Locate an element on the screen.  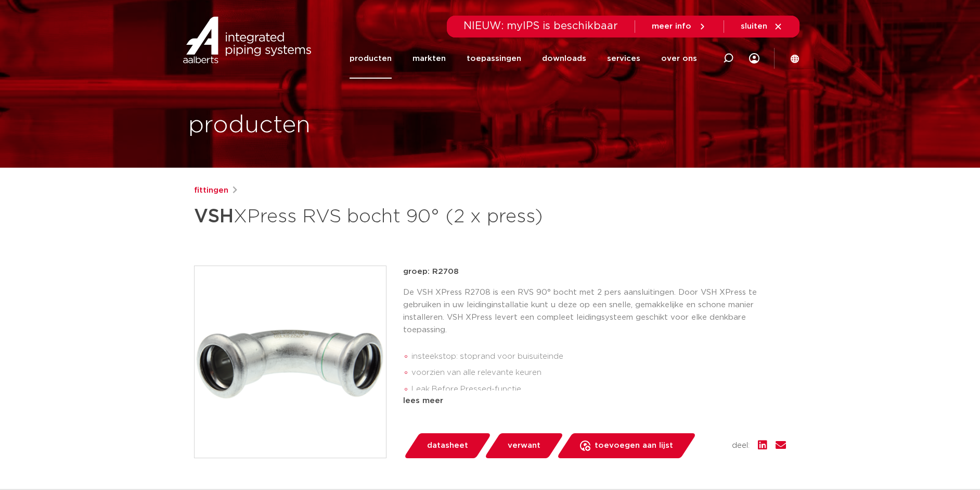
h1: XPress RVS bocht 90° (2 x press) is located at coordinates (389, 216).